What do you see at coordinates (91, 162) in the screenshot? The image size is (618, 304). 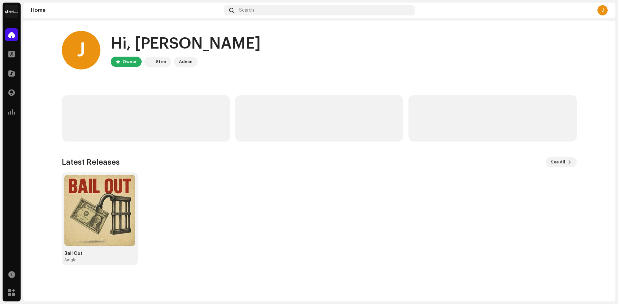 I see `h3: Latest Releases` at bounding box center [91, 162].